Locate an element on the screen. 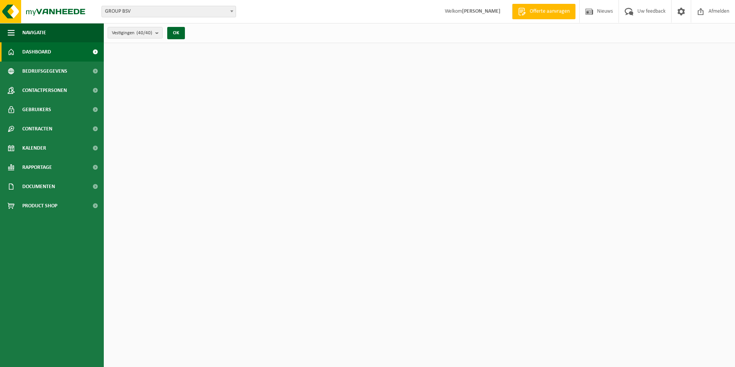 This screenshot has width=735, height=367. span: Bedrijfsgegevens is located at coordinates (45, 71).